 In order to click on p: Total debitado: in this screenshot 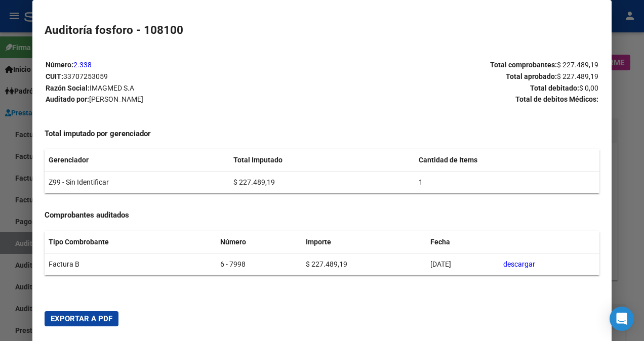, I will do `click(460, 88)`.